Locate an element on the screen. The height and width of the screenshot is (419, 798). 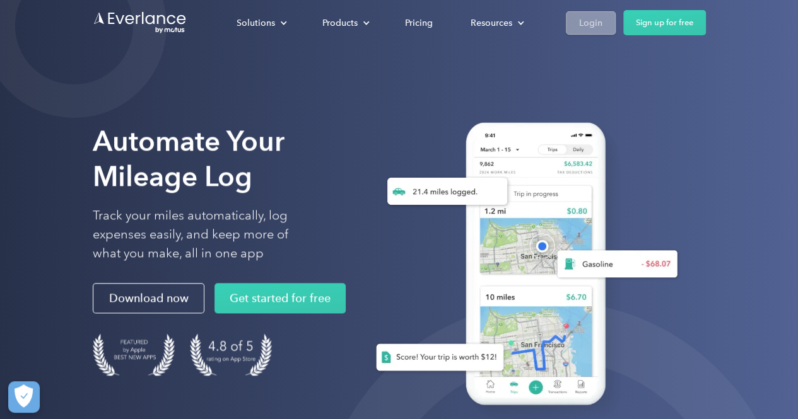
a: Login is located at coordinates (590, 23).